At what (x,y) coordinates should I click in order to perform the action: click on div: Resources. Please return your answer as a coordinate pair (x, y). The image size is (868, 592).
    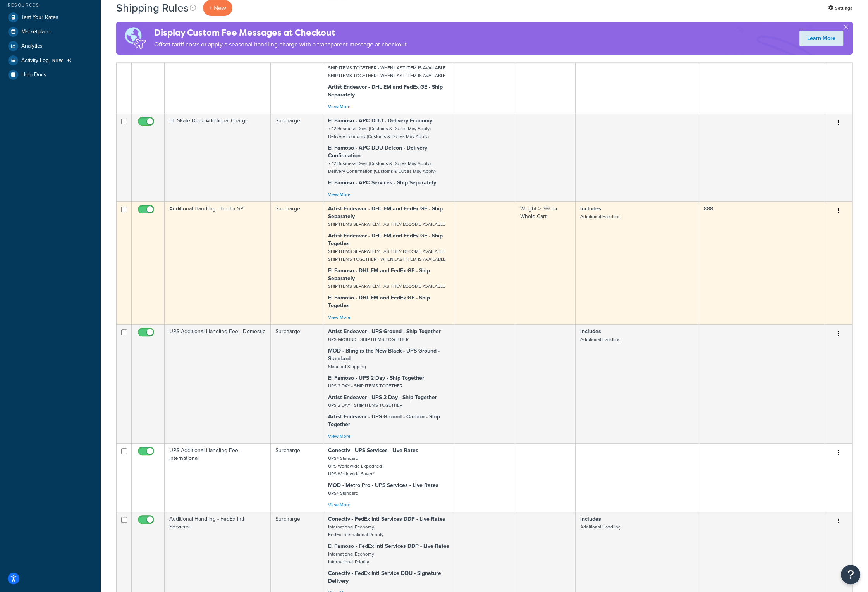
    Looking at the image, I should click on (50, 5).